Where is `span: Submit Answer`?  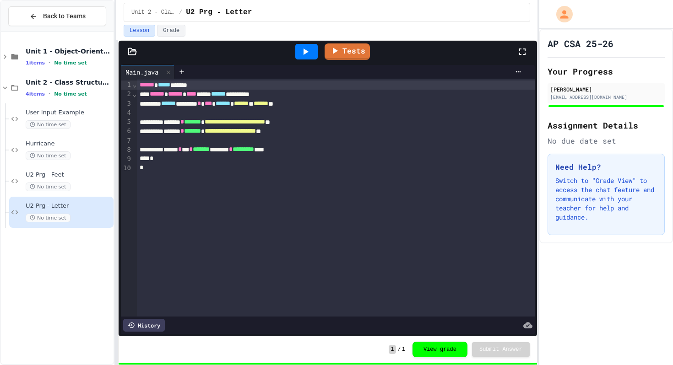 span: Submit Answer is located at coordinates (501, 350).